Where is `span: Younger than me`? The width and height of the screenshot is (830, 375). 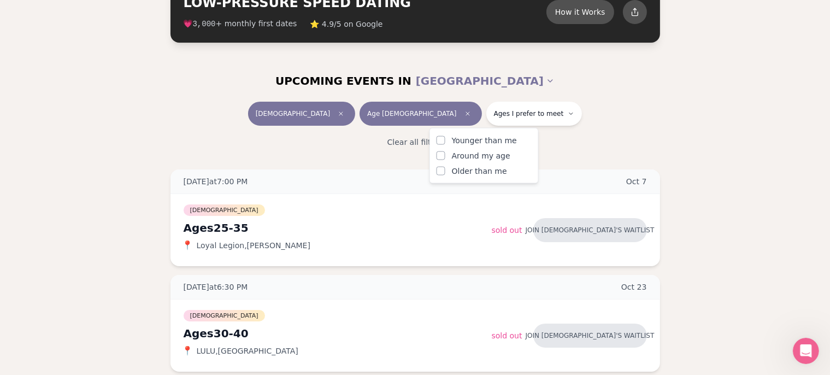
span: Younger than me is located at coordinates (484, 140).